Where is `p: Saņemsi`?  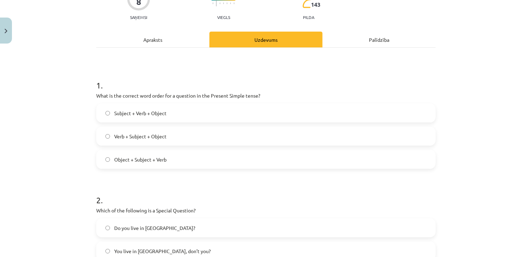
p: Saņemsi is located at coordinates (138, 17).